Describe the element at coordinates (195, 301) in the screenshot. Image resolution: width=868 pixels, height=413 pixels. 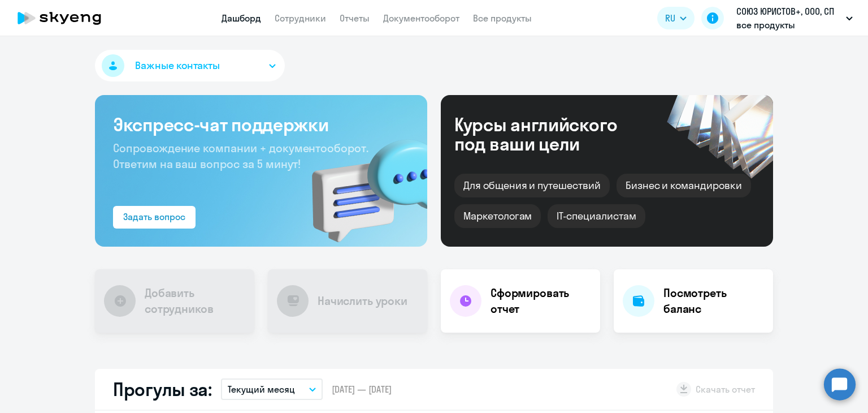
I see `h4: Добавить сотрудников` at that location.